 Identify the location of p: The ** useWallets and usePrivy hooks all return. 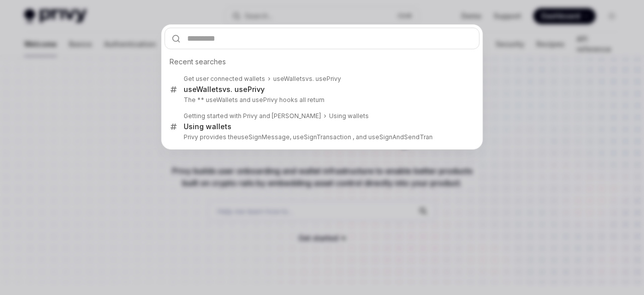
(321, 100).